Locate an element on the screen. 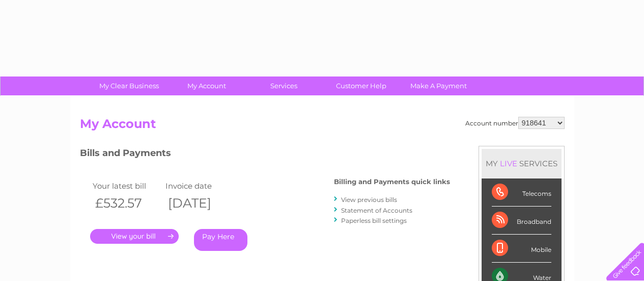  td: Your latest bill is located at coordinates (127, 186).